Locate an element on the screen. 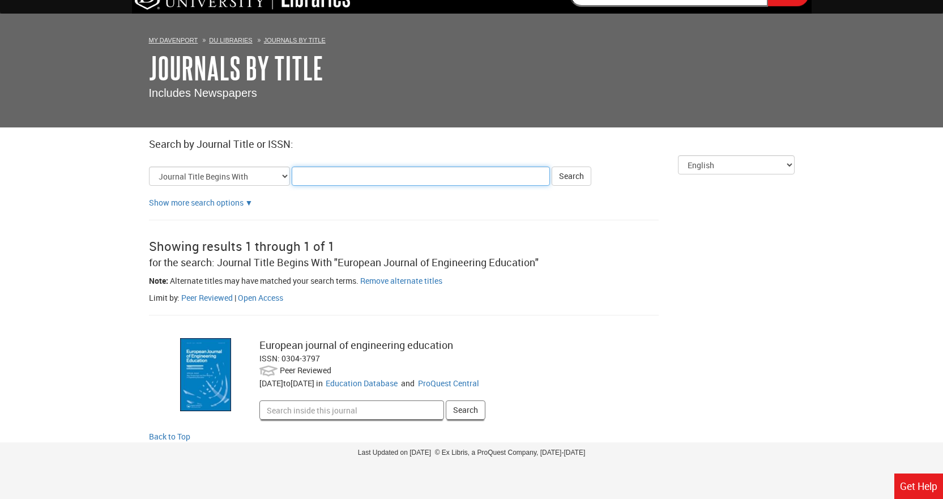 The width and height of the screenshot is (943, 499). input: Search inside this journal is located at coordinates (352, 410).